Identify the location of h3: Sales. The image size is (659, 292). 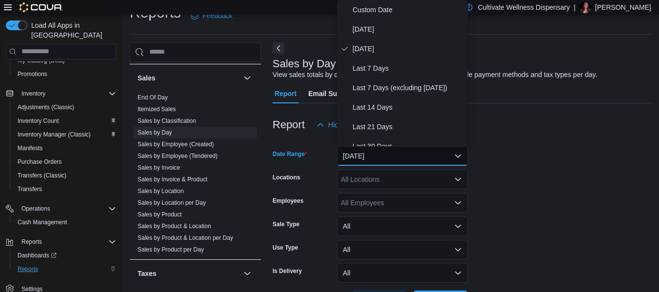
(146, 78).